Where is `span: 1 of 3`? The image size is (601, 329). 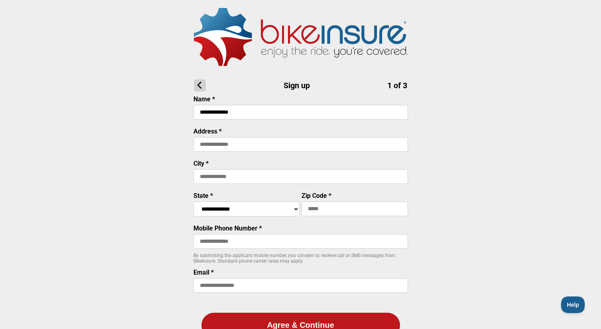 span: 1 of 3 is located at coordinates (397, 85).